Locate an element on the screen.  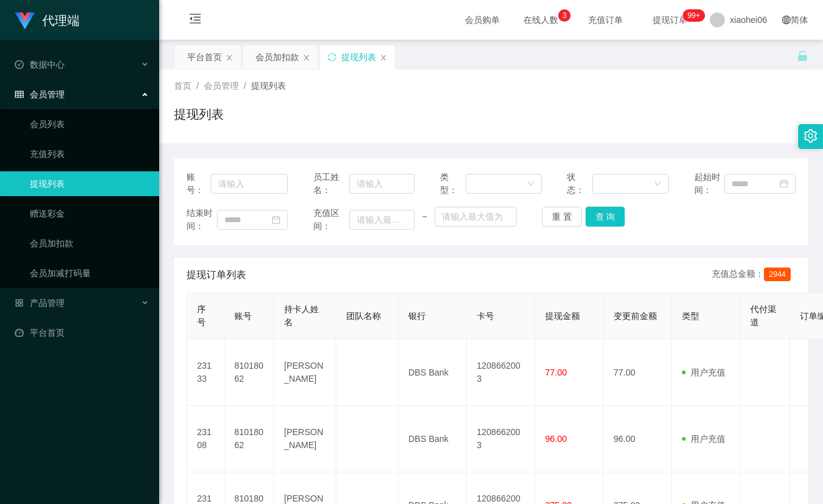
td: 96.00 is located at coordinates (638, 439).